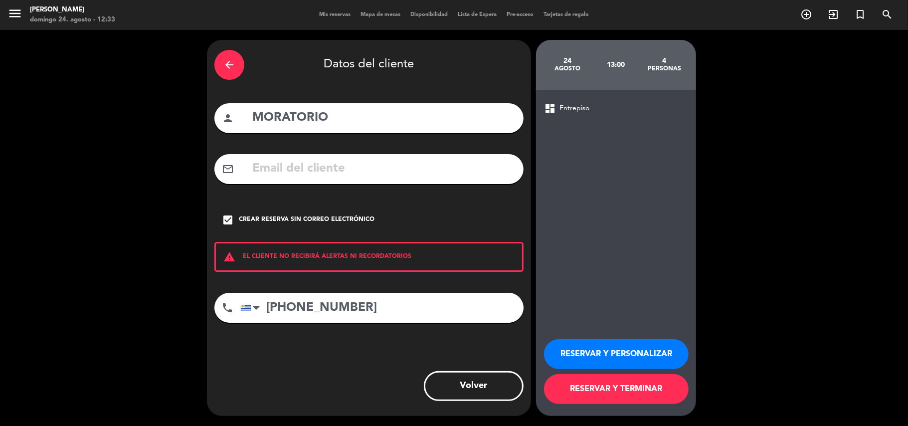 The height and width of the screenshot is (426, 908). Describe the element at coordinates (477, 14) in the screenshot. I see `span: Lista de Espera` at that location.